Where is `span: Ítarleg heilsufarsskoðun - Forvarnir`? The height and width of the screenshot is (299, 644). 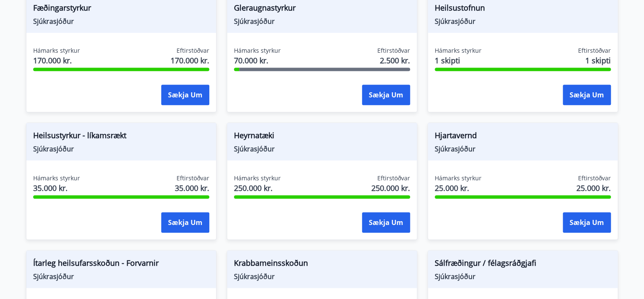 span: Ítarleg heilsufarsskoðun - Forvarnir is located at coordinates (121, 264).